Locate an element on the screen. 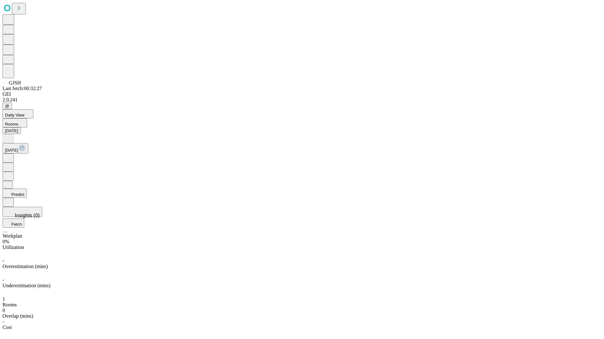  span: GJSH is located at coordinates (15, 83).